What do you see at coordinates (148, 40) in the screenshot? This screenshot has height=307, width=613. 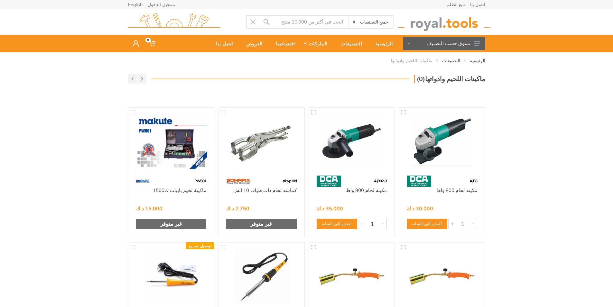 I see `span: 0` at bounding box center [148, 40].